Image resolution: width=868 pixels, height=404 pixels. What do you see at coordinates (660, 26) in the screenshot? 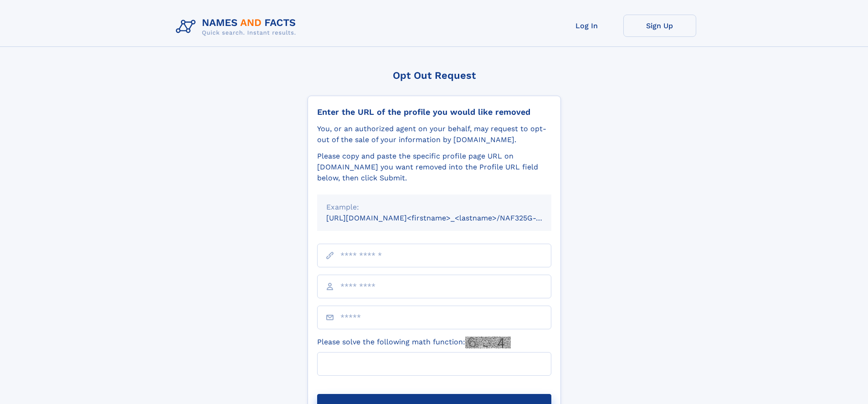
I see `a: Sign Up` at bounding box center [660, 26].